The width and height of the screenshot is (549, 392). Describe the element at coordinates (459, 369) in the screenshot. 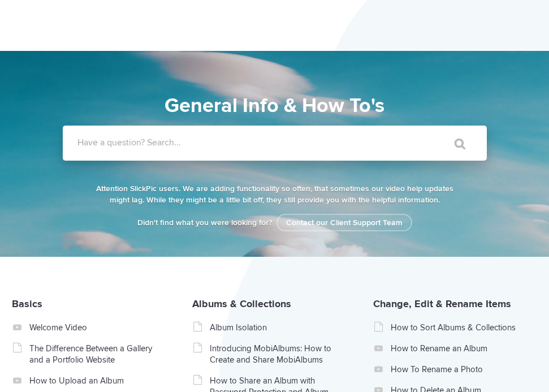

I see `a: How To Rename a Photo` at that location.